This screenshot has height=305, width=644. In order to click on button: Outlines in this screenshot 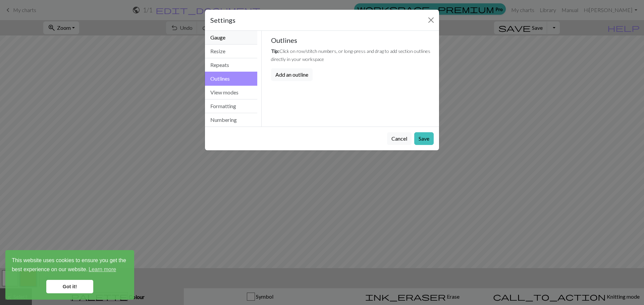, I will do `click(231, 79)`.